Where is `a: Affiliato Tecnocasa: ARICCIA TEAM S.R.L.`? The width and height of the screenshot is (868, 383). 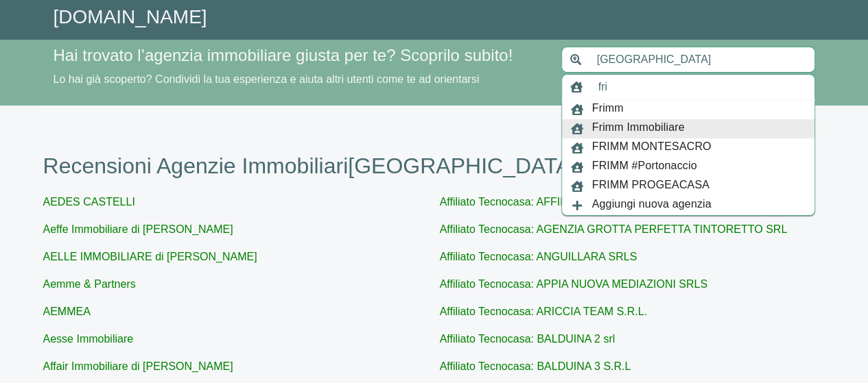
a: Affiliato Tecnocasa: ARICCIA TEAM S.R.L. is located at coordinates (544, 311).